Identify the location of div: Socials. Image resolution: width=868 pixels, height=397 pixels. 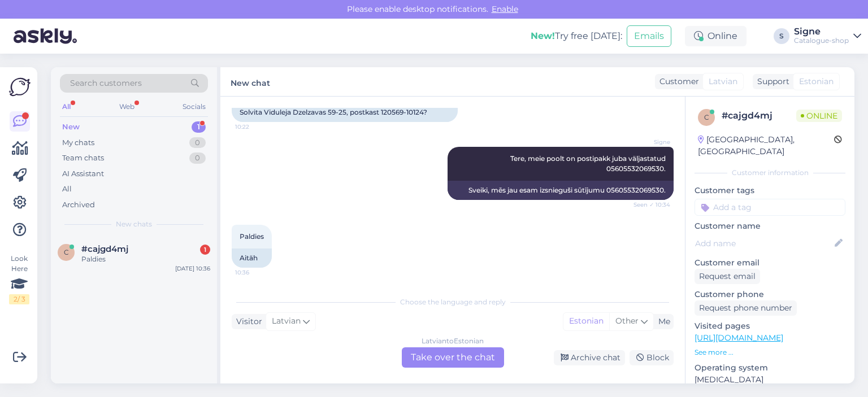
(194, 107).